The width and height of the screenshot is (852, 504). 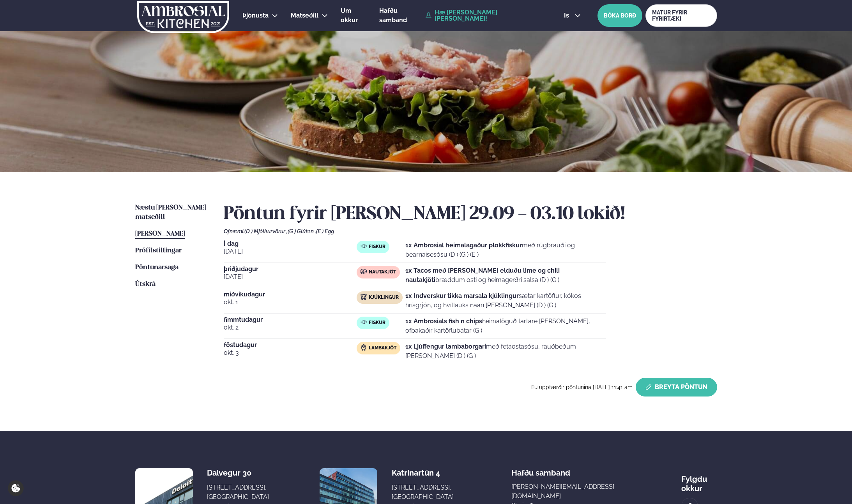 I want to click on p: með rúgbrauði og bearnaisesósu (D ) (G ) (E ), so click(x=505, y=250).